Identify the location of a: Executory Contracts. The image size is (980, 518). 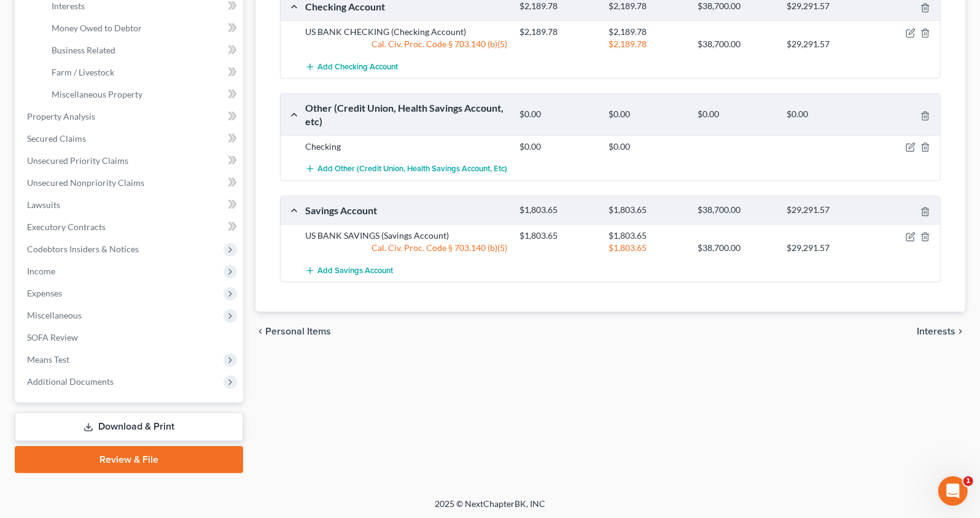
(130, 227).